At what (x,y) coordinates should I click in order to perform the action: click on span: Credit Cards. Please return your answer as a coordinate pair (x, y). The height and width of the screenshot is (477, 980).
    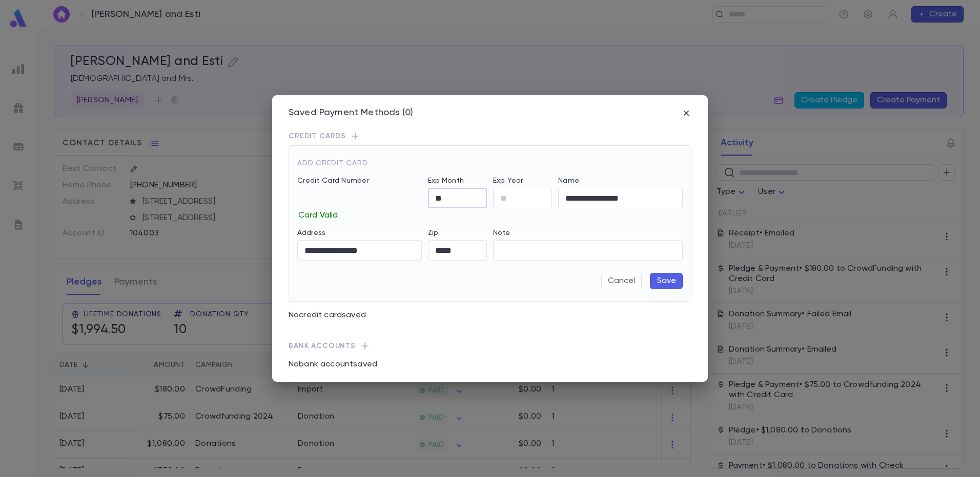
    Looking at the image, I should click on (317, 137).